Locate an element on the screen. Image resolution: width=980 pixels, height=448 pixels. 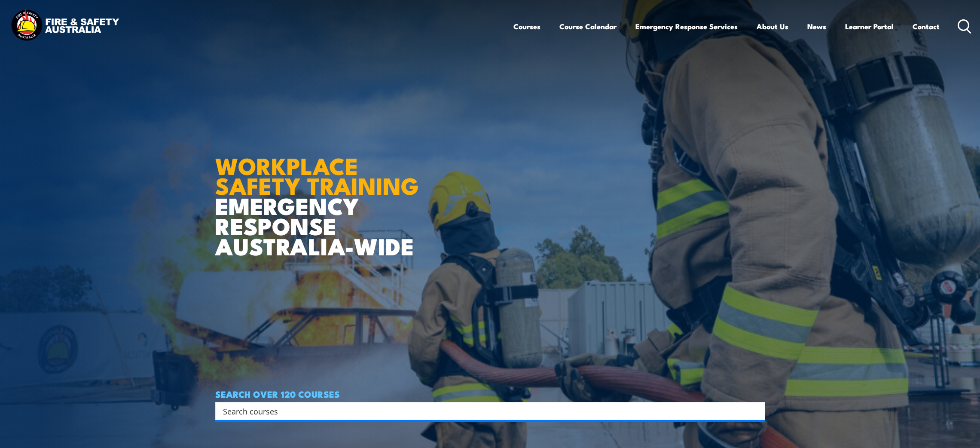
button: Search magnifier button is located at coordinates (756, 411).